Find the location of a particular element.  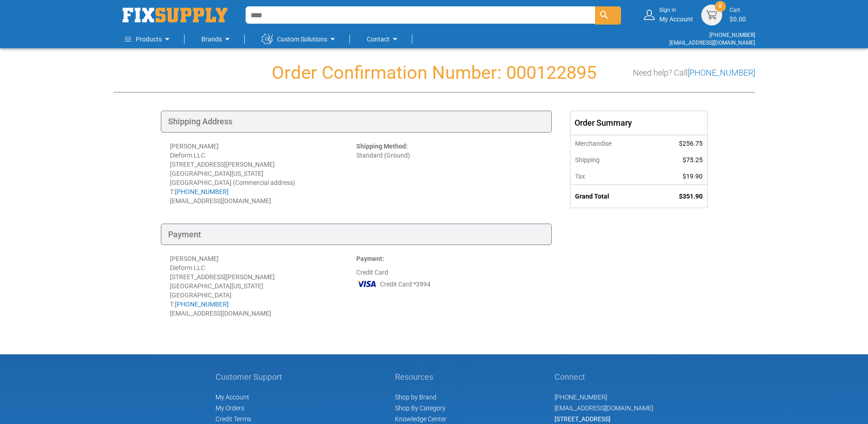

small: Cart is located at coordinates (737, 10).